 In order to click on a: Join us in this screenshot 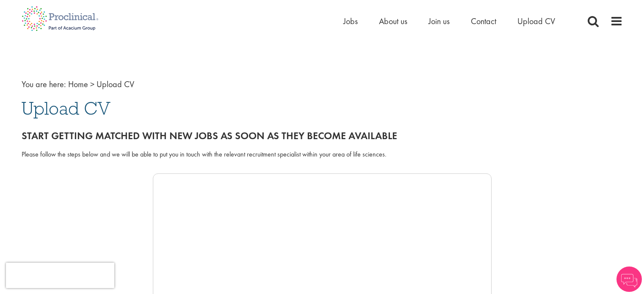, I will do `click(439, 21)`.